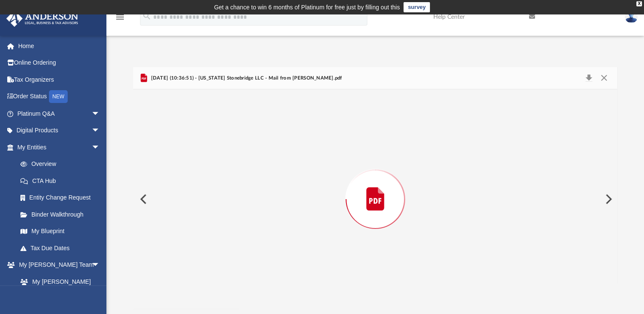  I want to click on div: Get a chance to win 6 months of Platinum for free just by filling out this, so click(307, 7).